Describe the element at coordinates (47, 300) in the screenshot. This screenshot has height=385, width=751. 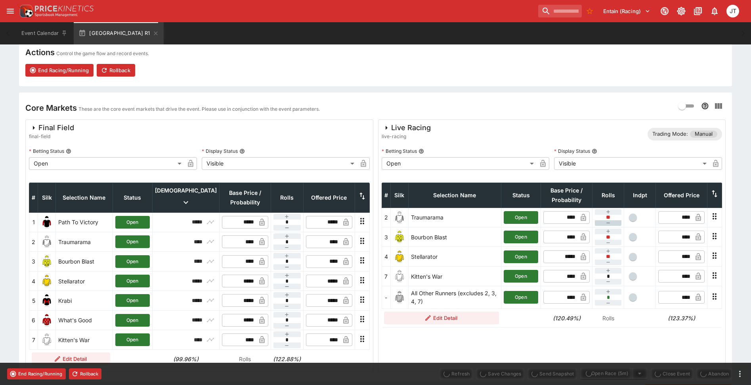
I see `img: runner 5` at that location.